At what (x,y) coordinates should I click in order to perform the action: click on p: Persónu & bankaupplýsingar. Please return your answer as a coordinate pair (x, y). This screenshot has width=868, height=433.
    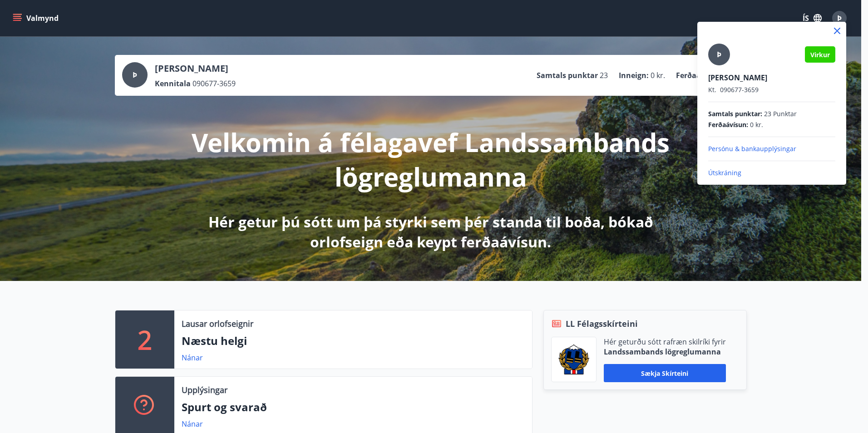
    Looking at the image, I should click on (772, 149).